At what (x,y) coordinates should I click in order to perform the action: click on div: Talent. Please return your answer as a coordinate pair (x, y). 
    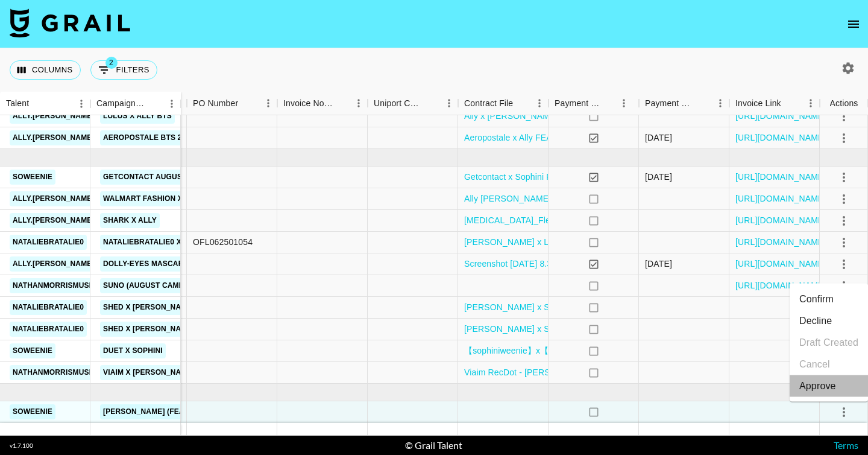
    Looking at the image, I should click on (18, 103).